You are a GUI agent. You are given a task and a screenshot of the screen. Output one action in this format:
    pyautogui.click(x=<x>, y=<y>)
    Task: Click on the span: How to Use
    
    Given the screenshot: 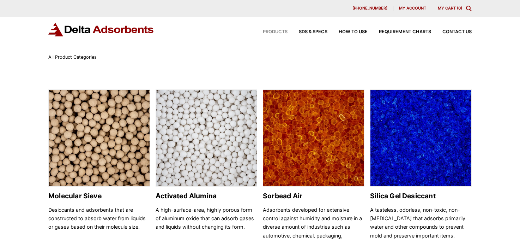 What is the action you would take?
    pyautogui.click(x=353, y=32)
    